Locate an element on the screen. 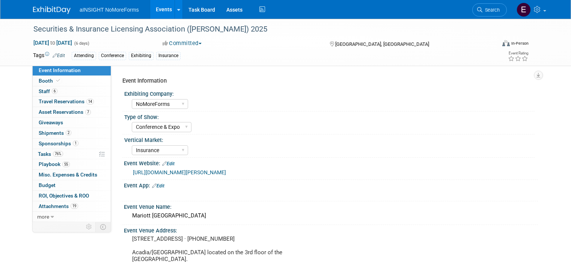 This screenshot has height=264, width=571. span: Booth is located at coordinates (50, 81).